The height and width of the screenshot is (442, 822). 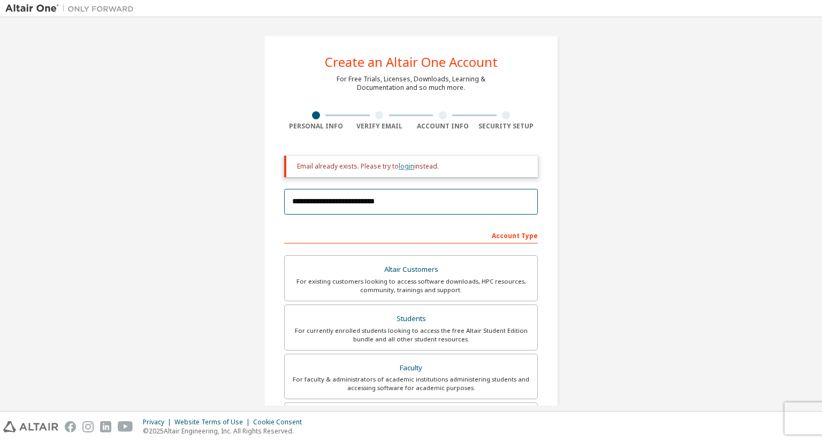 I want to click on div: For currently enrolled students looking to access the free Altair Student Edition bundle and all ..., so click(x=411, y=335).